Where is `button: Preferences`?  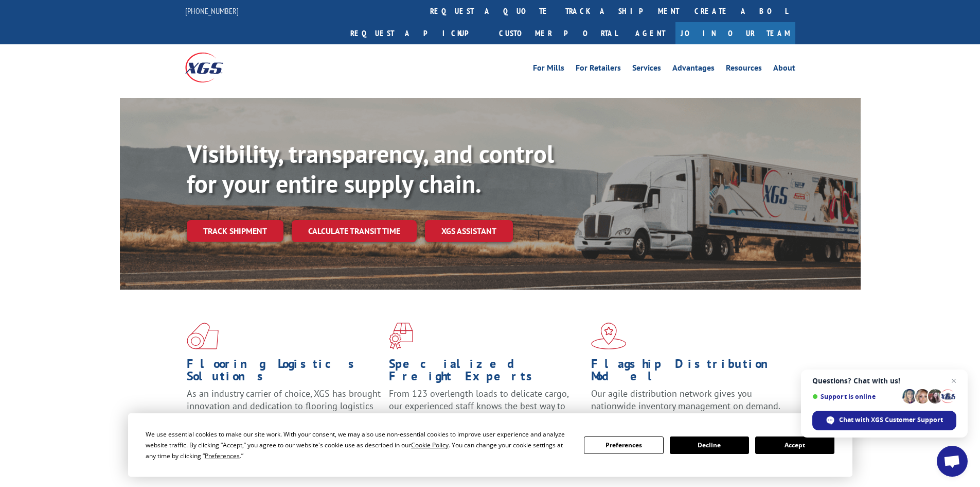 button: Preferences is located at coordinates (623, 445).